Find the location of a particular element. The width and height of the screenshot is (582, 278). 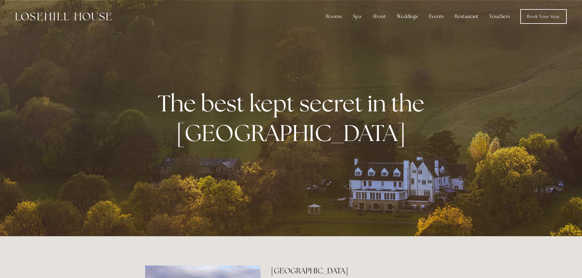

div: Rooms is located at coordinates (334, 16).